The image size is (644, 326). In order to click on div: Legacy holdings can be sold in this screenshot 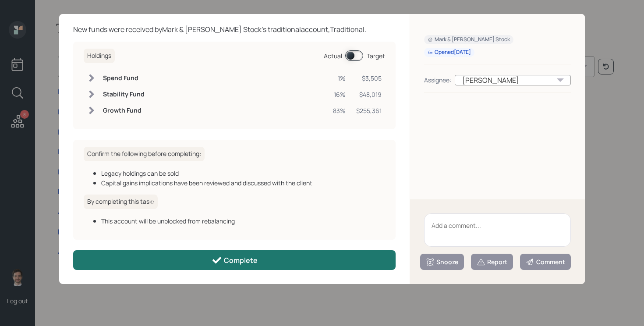, I will do `click(243, 173)`.